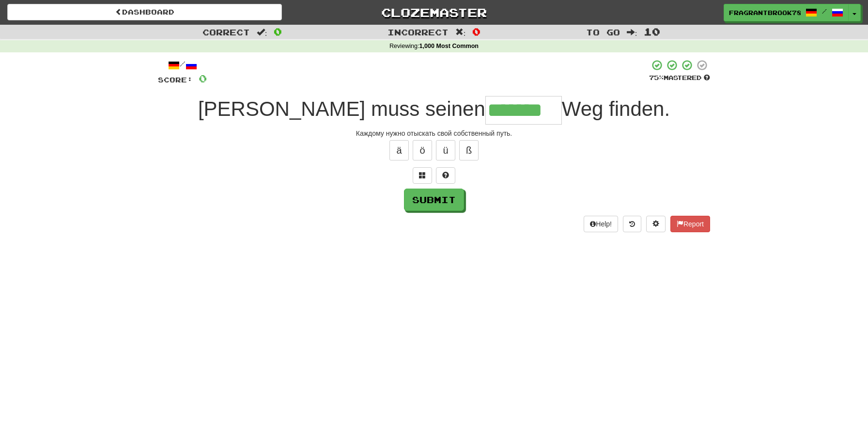 The width and height of the screenshot is (868, 431). Describe the element at coordinates (680, 78) in the screenshot. I see `div: Mastered` at that location.